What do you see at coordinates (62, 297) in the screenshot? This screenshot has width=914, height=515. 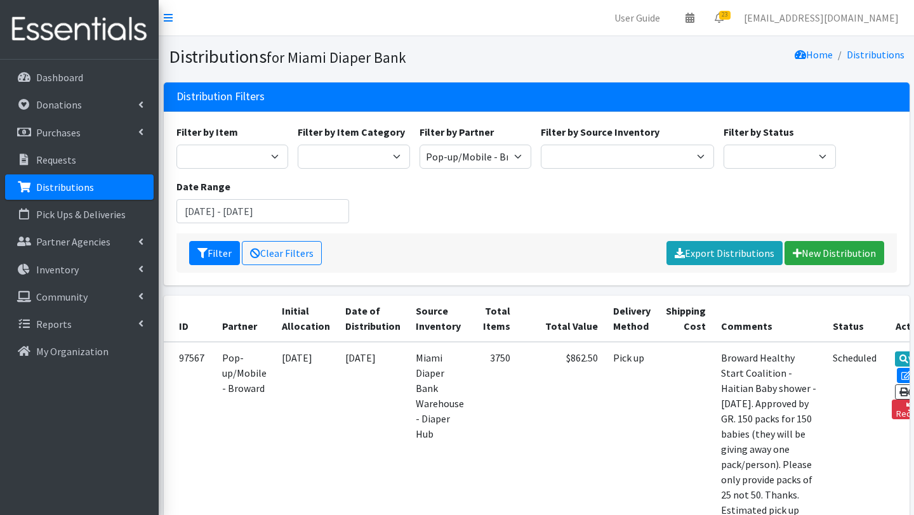 I see `p: Community` at bounding box center [62, 297].